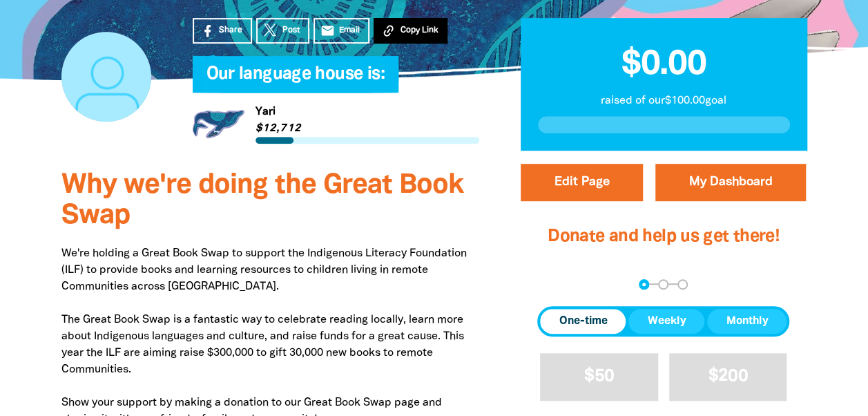 The image size is (868, 416). Describe the element at coordinates (644, 283) in the screenshot. I see `button: Navigate to step 1 of 3 to enter your donation amount` at that location.